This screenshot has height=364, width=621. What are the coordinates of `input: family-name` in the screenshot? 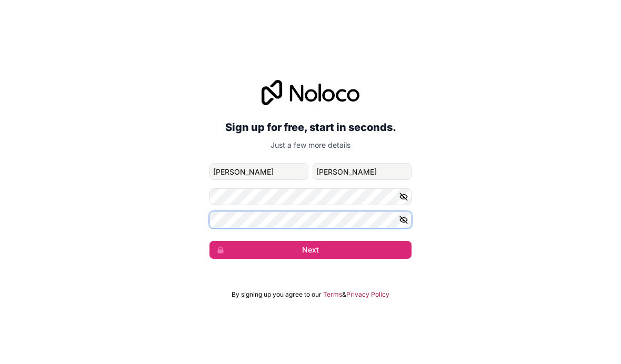 It's located at (362, 171).